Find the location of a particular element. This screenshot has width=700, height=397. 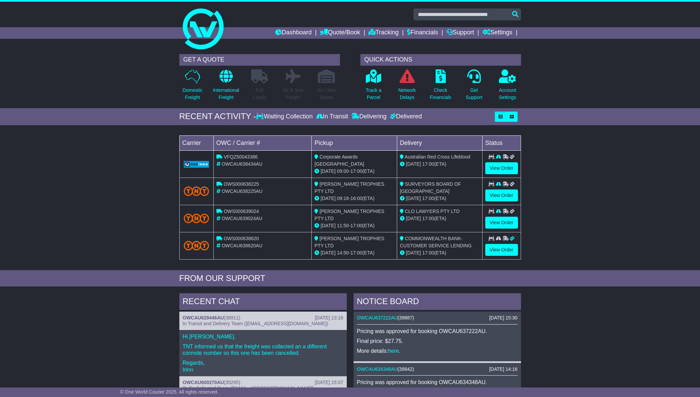

a: Support is located at coordinates (460, 33).